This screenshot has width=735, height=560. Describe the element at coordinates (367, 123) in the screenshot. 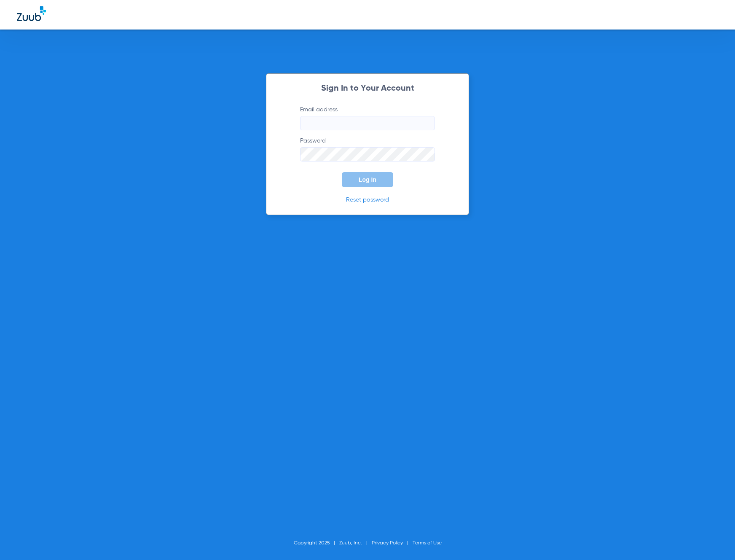

I see `input: Email address` at that location.